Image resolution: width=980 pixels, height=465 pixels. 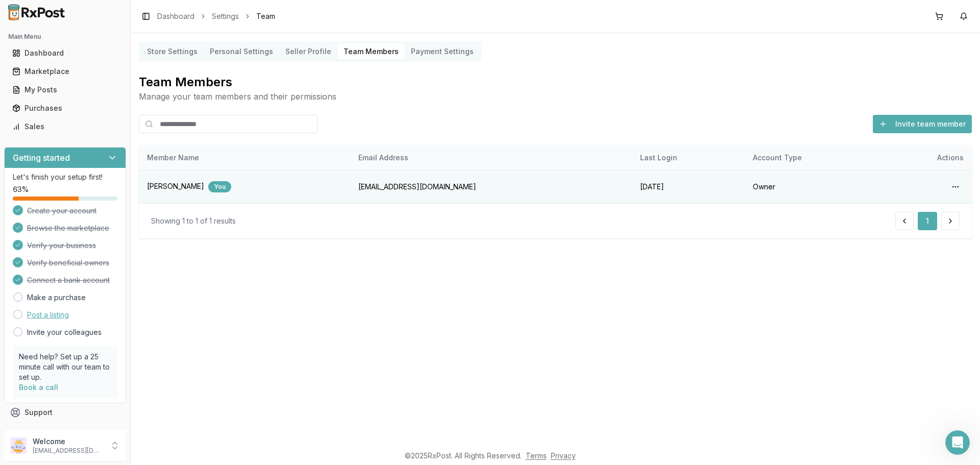 I want to click on a: Sales, so click(x=65, y=127).